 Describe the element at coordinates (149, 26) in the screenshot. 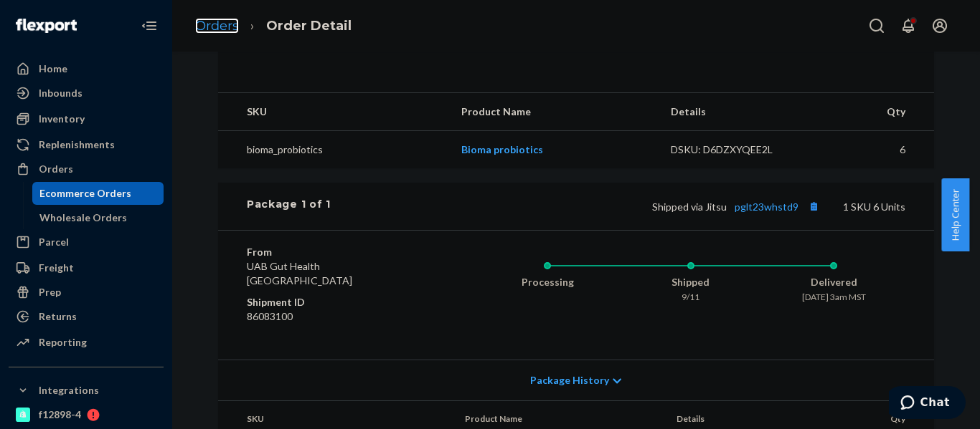

I see `button: Close Navigation` at that location.